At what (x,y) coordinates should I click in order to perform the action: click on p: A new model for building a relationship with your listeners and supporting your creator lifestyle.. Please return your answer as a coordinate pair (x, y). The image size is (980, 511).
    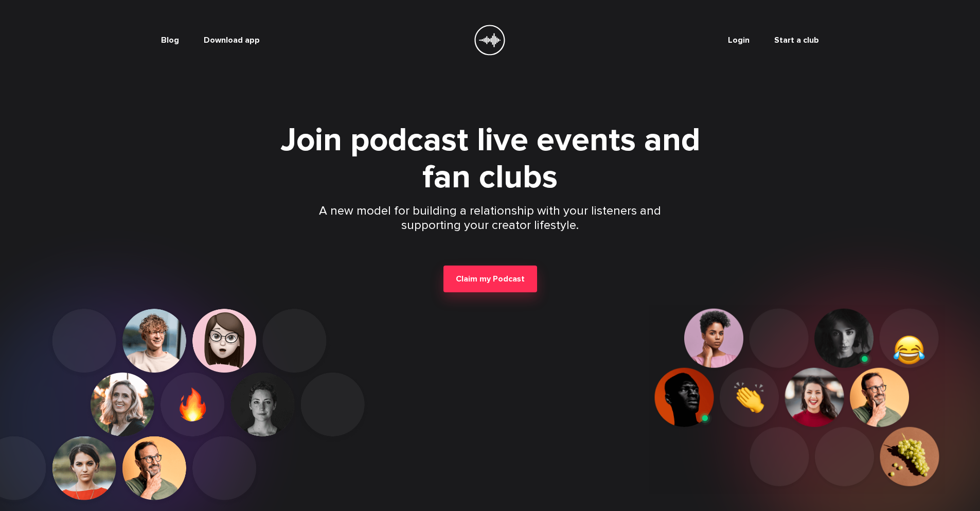
    Looking at the image, I should click on (490, 218).